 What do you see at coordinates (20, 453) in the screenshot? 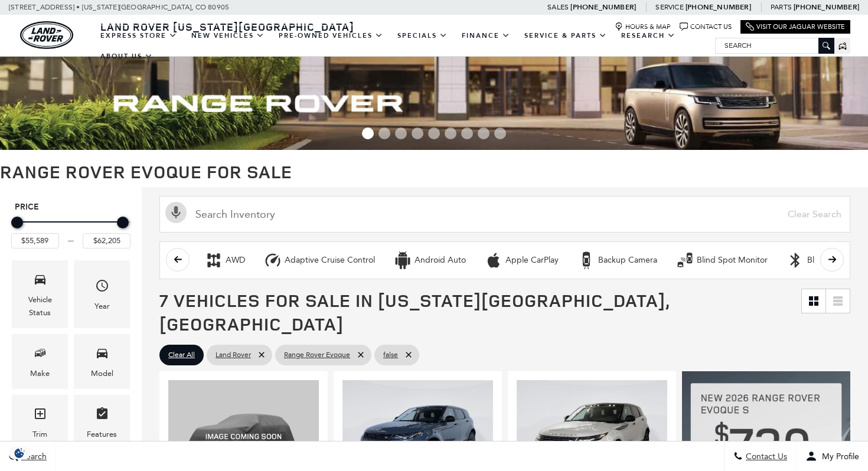
I see `img: Opt-Out Icon` at bounding box center [20, 453].